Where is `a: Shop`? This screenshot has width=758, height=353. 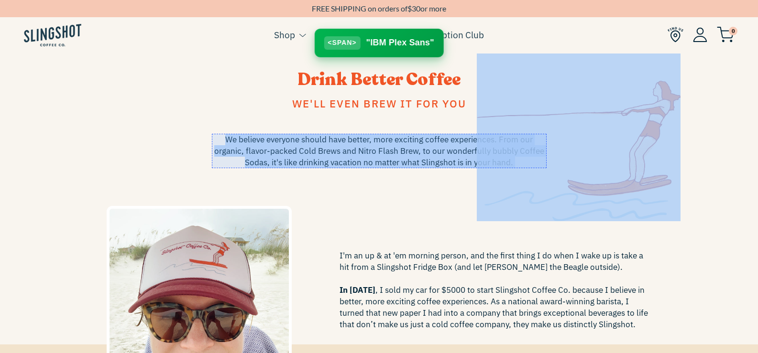
a: Shop is located at coordinates (284, 35).